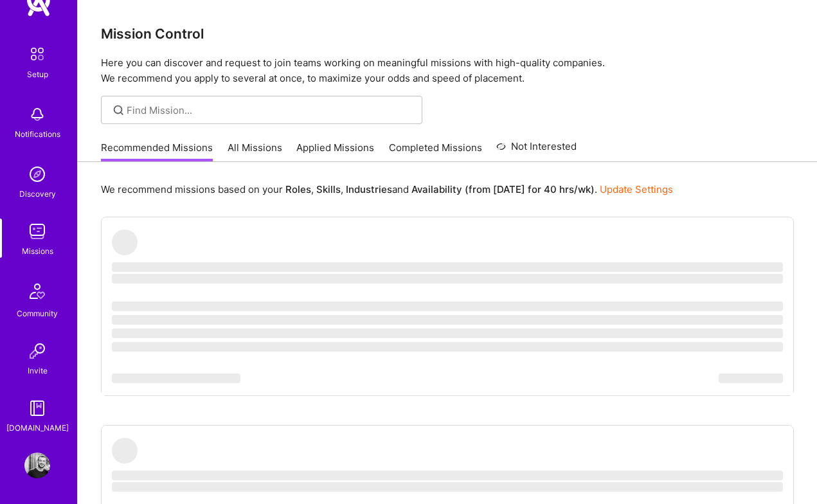 This screenshot has height=504, width=817. I want to click on i: icon SearchGrey, so click(119, 110).